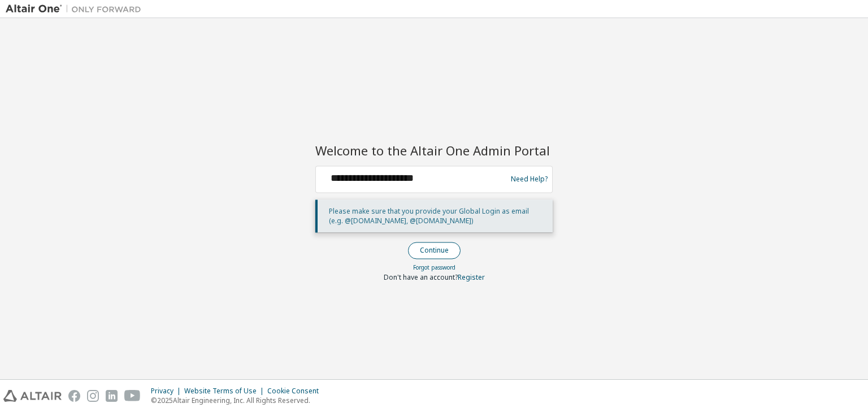 The image size is (868, 412). I want to click on h2: Welcome to the Altair One Admin Portal, so click(434, 151).